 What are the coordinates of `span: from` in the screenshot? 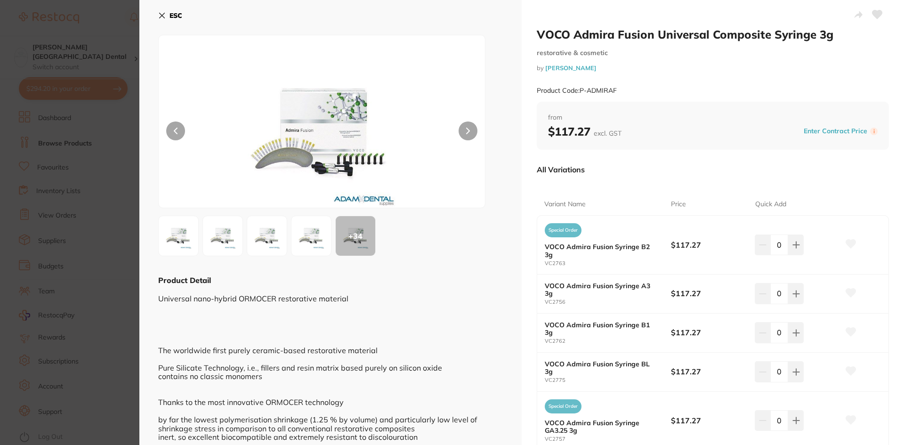 It's located at (713, 118).